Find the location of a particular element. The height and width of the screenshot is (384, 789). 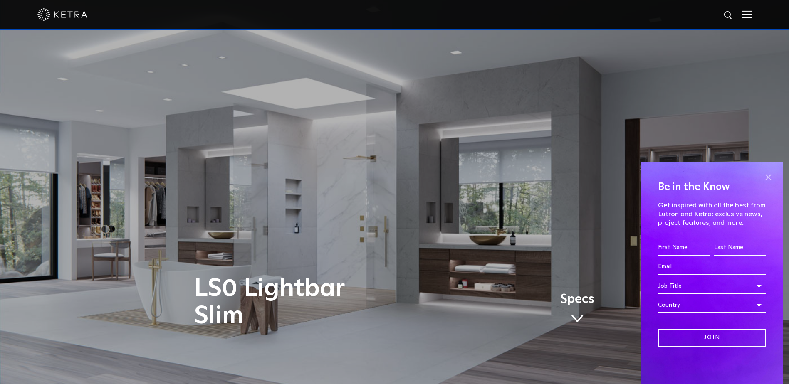

div: Job Title is located at coordinates (712, 286).